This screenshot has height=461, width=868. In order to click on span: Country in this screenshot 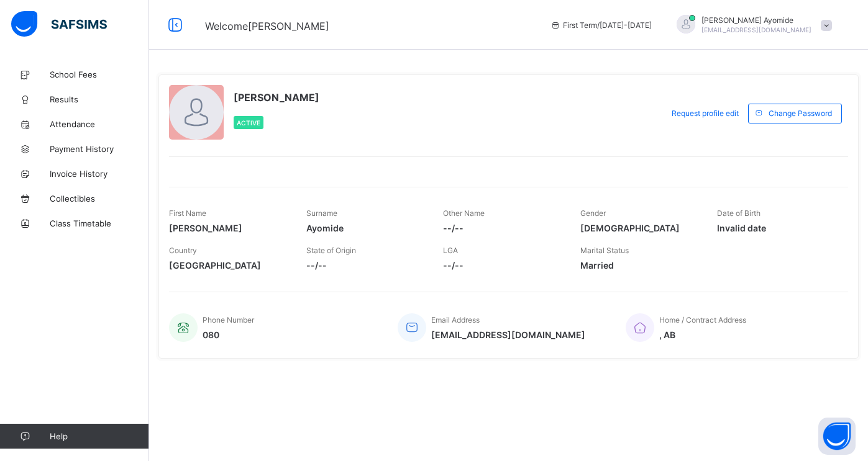, I will do `click(183, 250)`.